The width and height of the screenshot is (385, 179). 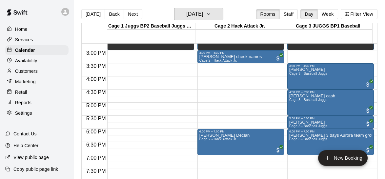 I want to click on span: 7:00 PM, so click(x=96, y=158).